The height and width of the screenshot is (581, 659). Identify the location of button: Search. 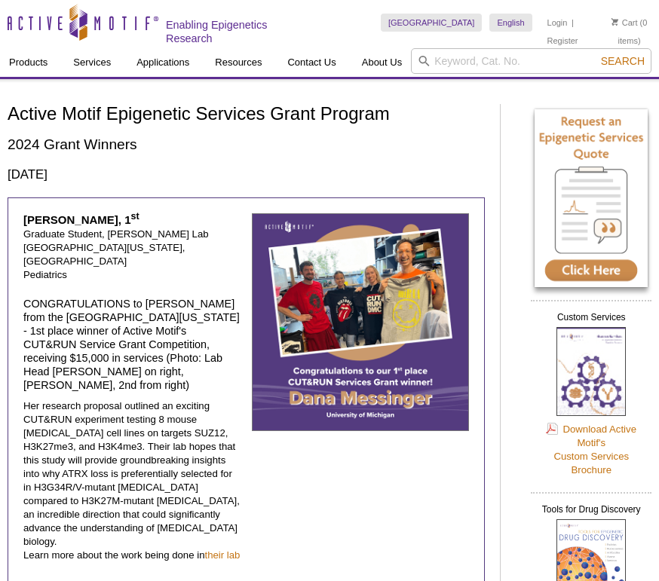
(623, 61).